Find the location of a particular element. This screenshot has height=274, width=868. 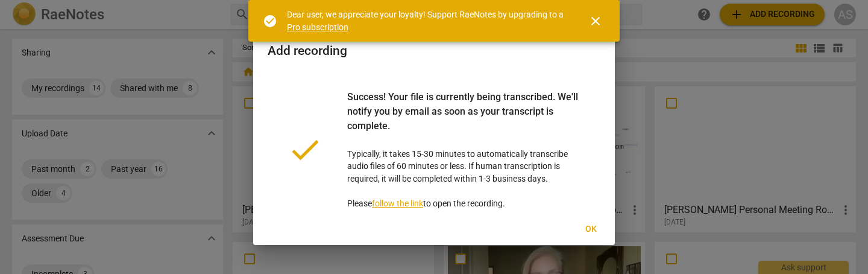

span: Ok is located at coordinates (591, 230).